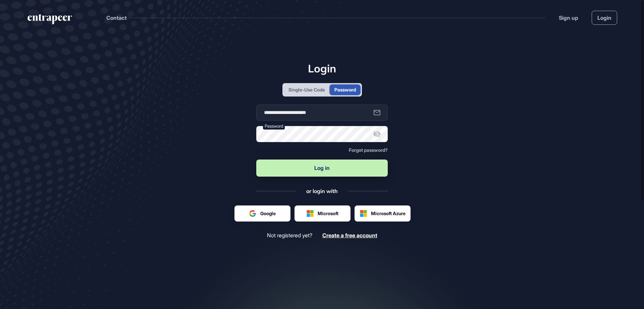 This screenshot has width=644, height=309. What do you see at coordinates (350, 235) in the screenshot?
I see `span: Create a free account` at bounding box center [350, 235].